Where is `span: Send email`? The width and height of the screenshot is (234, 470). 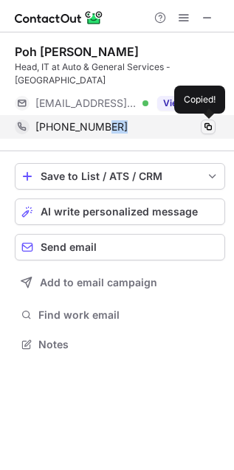 span: Send email is located at coordinates (69, 247).